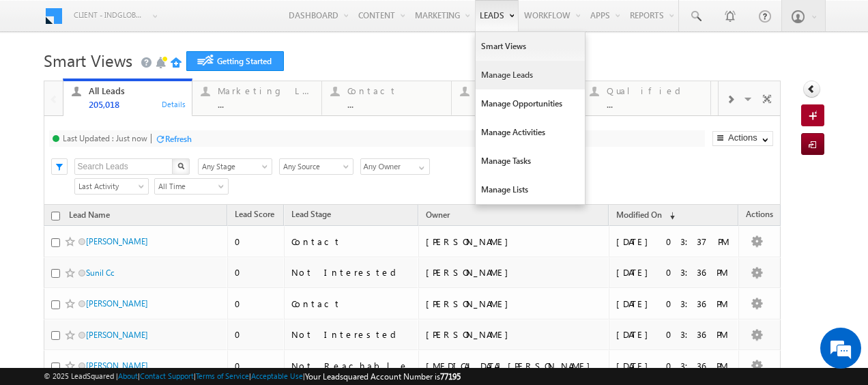 The width and height of the screenshot is (868, 385). I want to click on a: Lead Stage, so click(311, 216).